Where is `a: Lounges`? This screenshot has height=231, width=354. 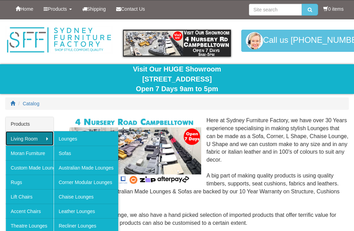 a: Lounges is located at coordinates (86, 139).